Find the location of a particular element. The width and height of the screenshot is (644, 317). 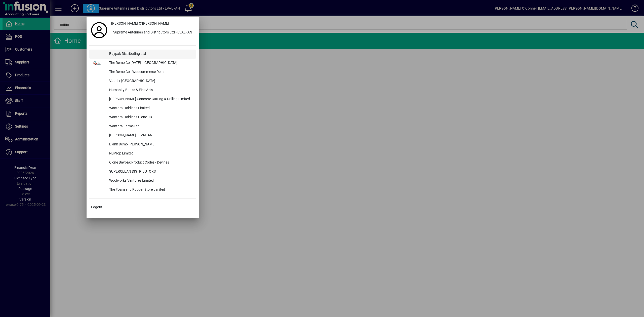

div: Supreme Antennas and Distributors Ltd - EVAL -AN is located at coordinates (153, 33).